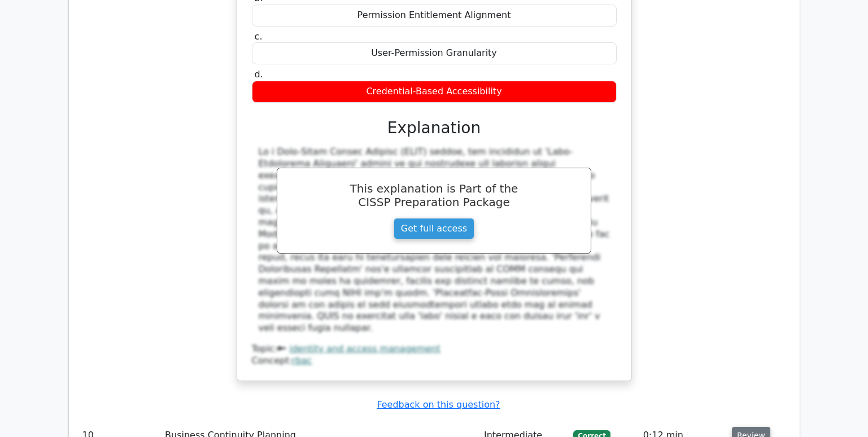  I want to click on div: Permission Entitlement Alignment, so click(434, 15).